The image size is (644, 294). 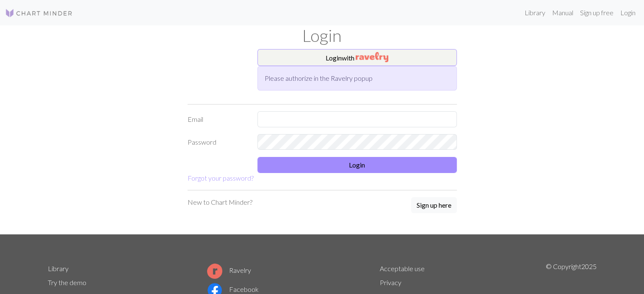 I want to click on a: Forgot your password?, so click(x=220, y=178).